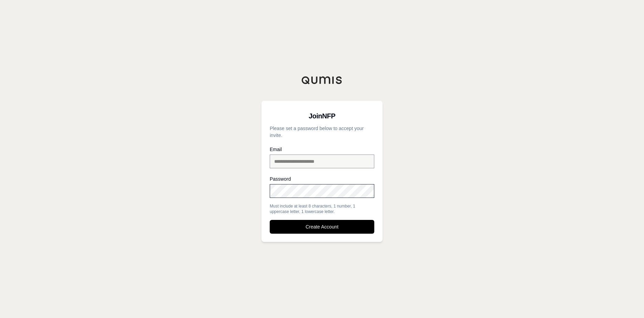 The image size is (644, 318). What do you see at coordinates (322, 80) in the screenshot?
I see `img: Qumis` at bounding box center [322, 80].